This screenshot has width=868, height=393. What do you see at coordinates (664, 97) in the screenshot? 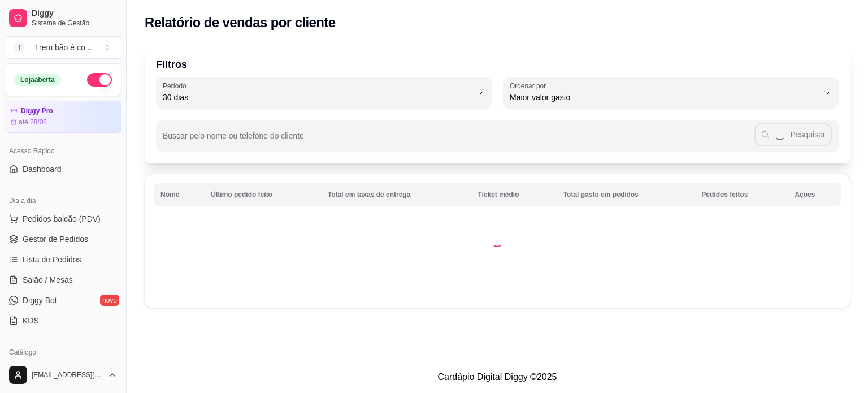
I see `span: Maior valor gasto` at bounding box center [664, 97].